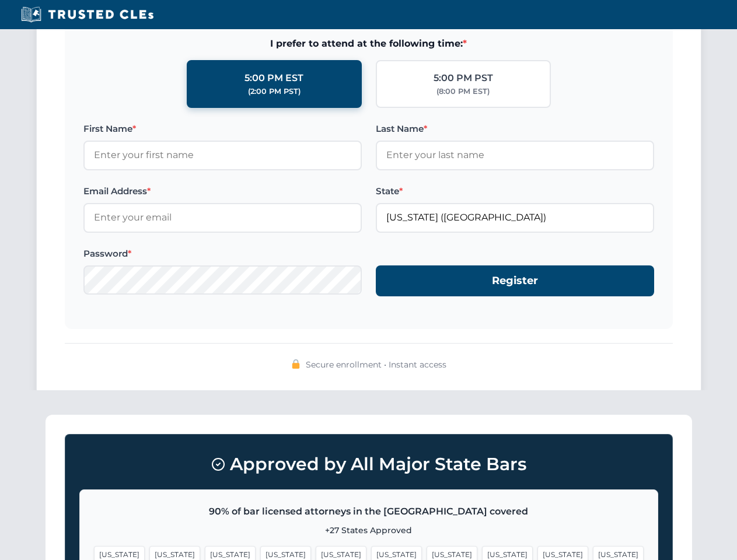 The height and width of the screenshot is (560, 737). What do you see at coordinates (369, 530) in the screenshot?
I see `p: +27 States Approved` at bounding box center [369, 530].